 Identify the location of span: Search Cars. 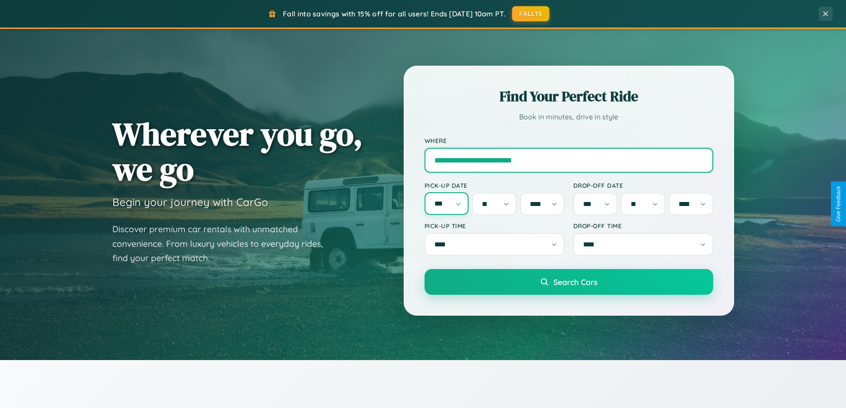
(575, 282).